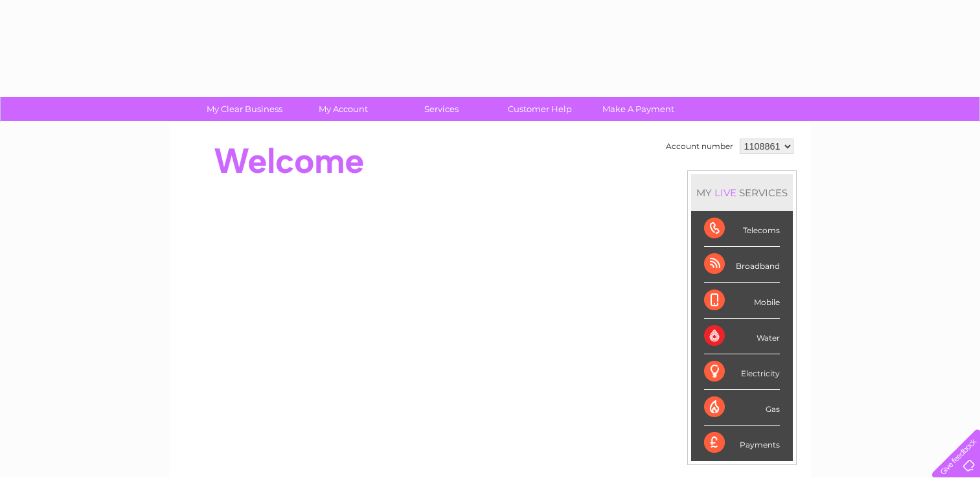 The height and width of the screenshot is (478, 980). Describe the element at coordinates (741, 336) in the screenshot. I see `div: Water` at that location.